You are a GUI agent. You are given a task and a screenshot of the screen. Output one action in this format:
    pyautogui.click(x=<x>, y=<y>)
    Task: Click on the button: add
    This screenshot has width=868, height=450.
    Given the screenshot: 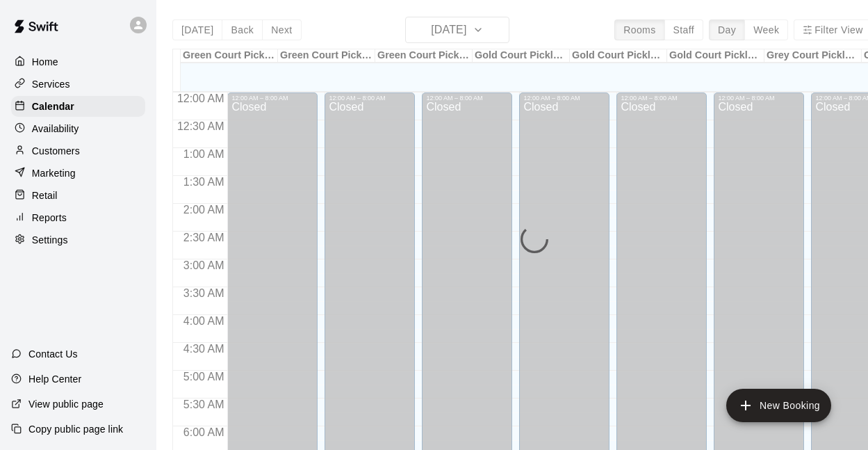 What is the action you would take?
    pyautogui.click(x=779, y=406)
    